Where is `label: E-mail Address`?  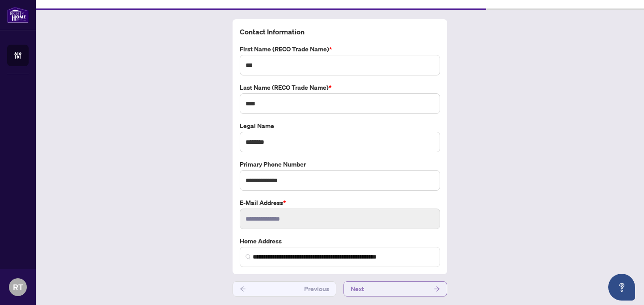 label: E-mail Address is located at coordinates (340, 203).